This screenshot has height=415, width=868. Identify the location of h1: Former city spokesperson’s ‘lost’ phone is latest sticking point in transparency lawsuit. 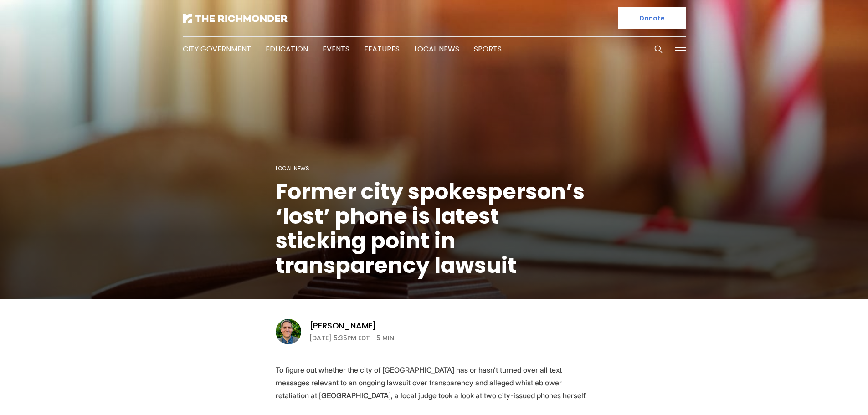
(434, 228).